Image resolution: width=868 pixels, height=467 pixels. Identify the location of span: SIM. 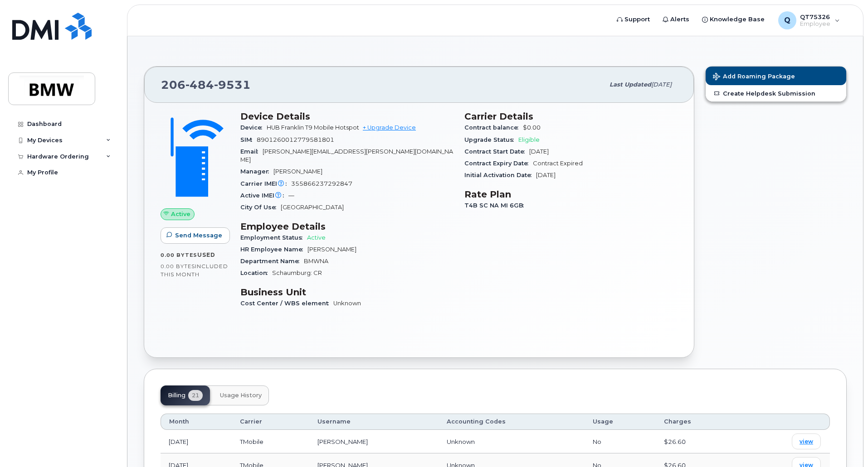
(249, 139).